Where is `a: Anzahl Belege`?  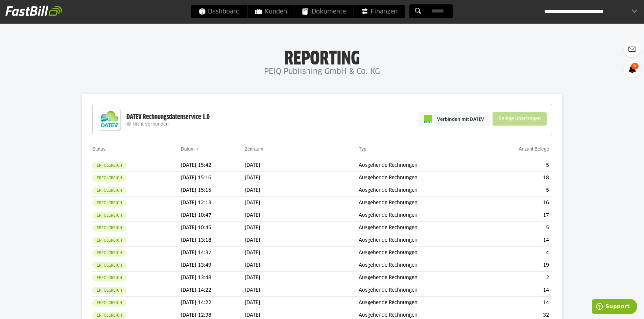 a: Anzahl Belege is located at coordinates (534, 149).